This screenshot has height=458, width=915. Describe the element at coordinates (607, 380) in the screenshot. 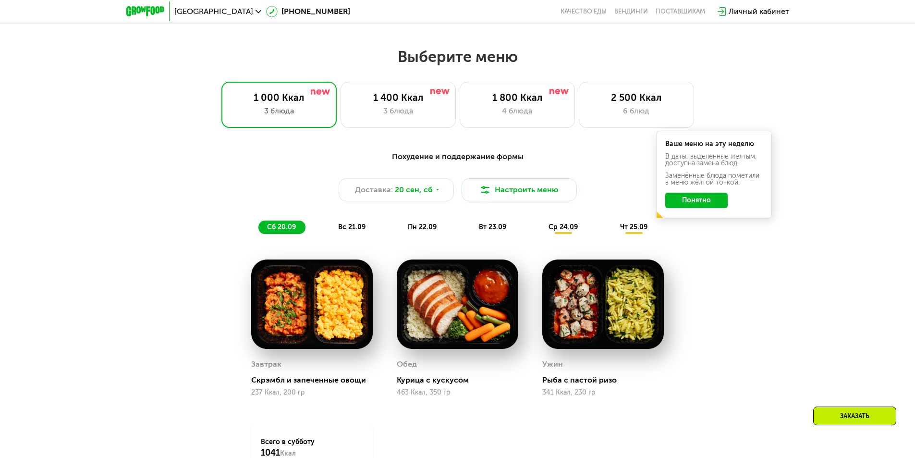

I see `div: Рыба с пастой ризо` at that location.